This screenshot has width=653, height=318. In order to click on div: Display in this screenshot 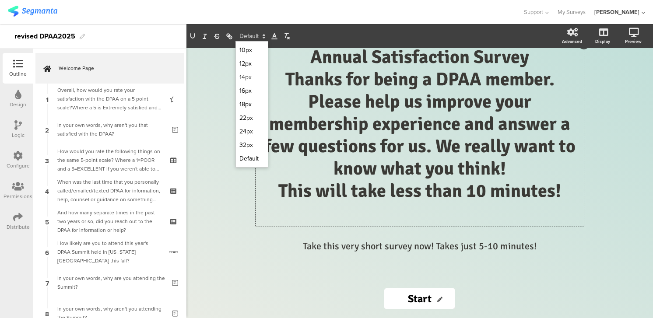, I will do `click(603, 41)`.